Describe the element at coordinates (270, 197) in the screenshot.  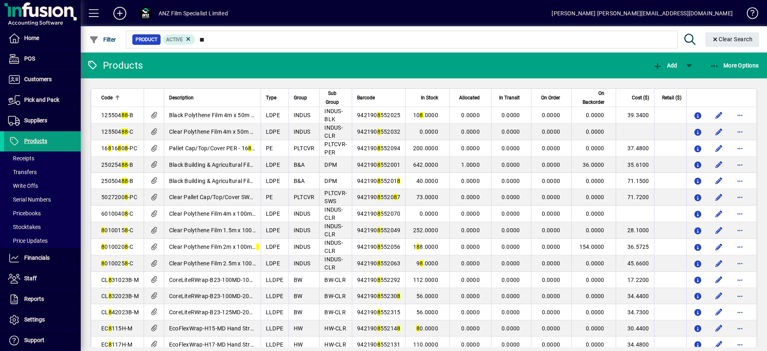
I see `span: PE` at that location.